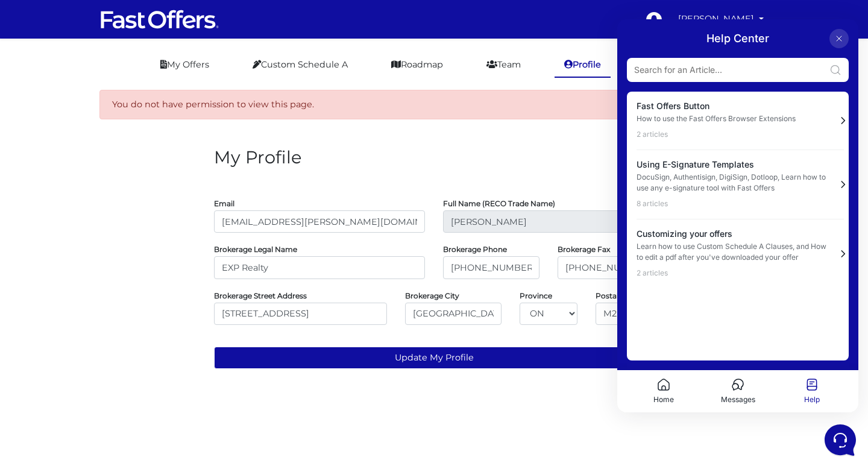 This screenshot has width=868, height=469. I want to click on label: Postal Code, so click(617, 296).